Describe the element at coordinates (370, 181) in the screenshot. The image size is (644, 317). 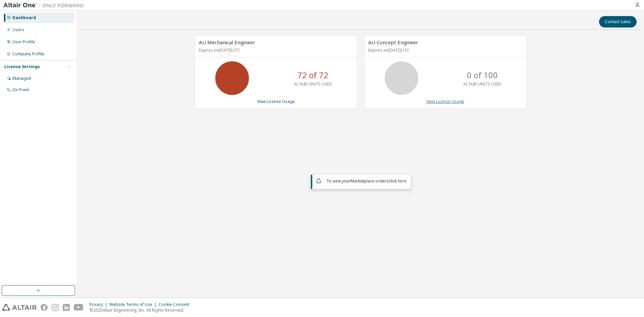
I see `em: Marketplace orders` at that location.